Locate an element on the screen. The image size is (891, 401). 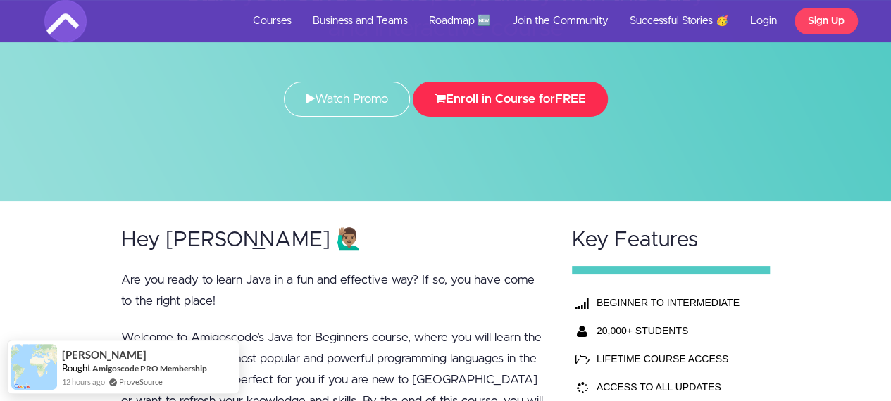
span: 12 hours ago is located at coordinates (83, 382).